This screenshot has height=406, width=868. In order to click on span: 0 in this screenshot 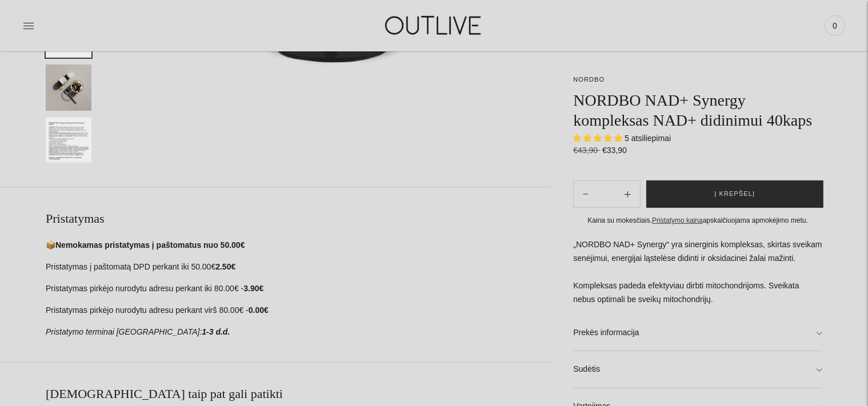, I will do `click(835, 26)`.